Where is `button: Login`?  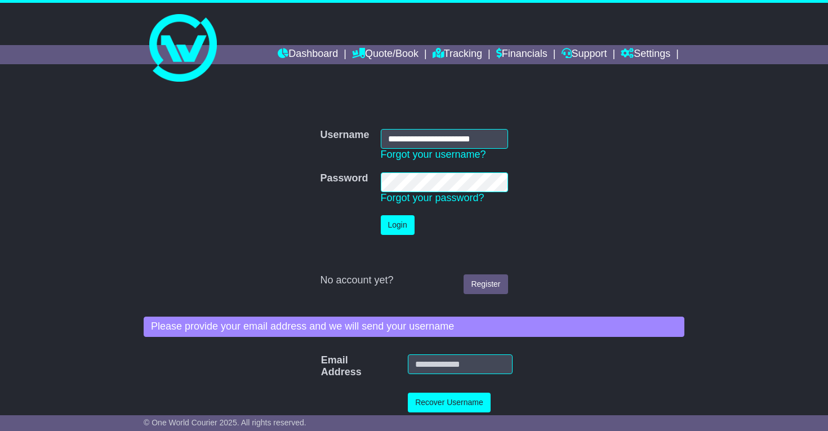
button: Login is located at coordinates (397, 225).